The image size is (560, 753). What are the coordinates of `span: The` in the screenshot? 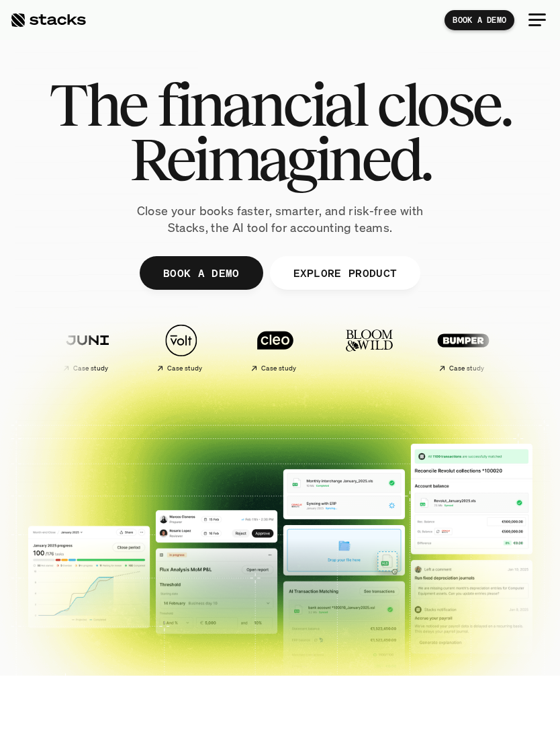 It's located at (98, 104).